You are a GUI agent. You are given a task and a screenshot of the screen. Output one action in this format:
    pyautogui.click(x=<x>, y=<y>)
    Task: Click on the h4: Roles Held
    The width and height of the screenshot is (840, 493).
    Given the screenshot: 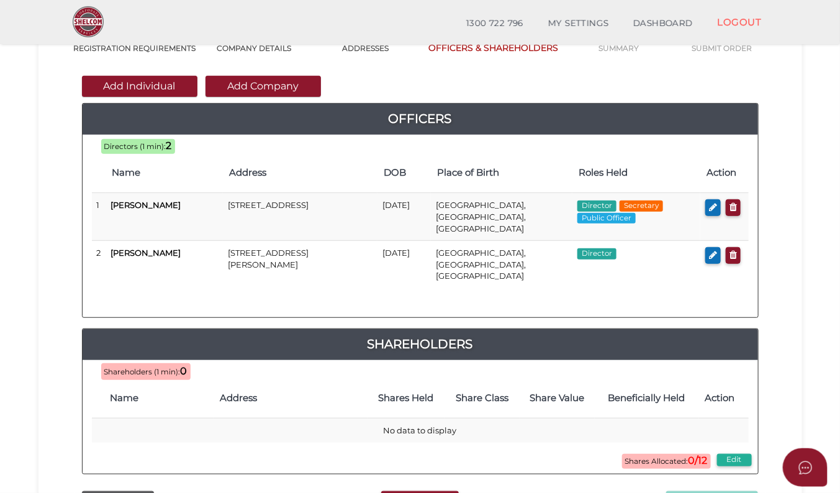 What is the action you would take?
    pyautogui.click(x=636, y=173)
    